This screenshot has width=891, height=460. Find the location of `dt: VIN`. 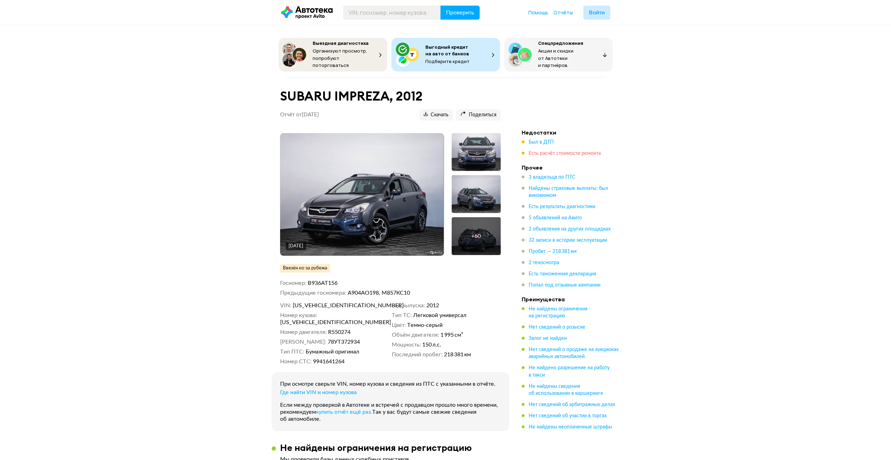

dt: VIN is located at coordinates (286, 305).